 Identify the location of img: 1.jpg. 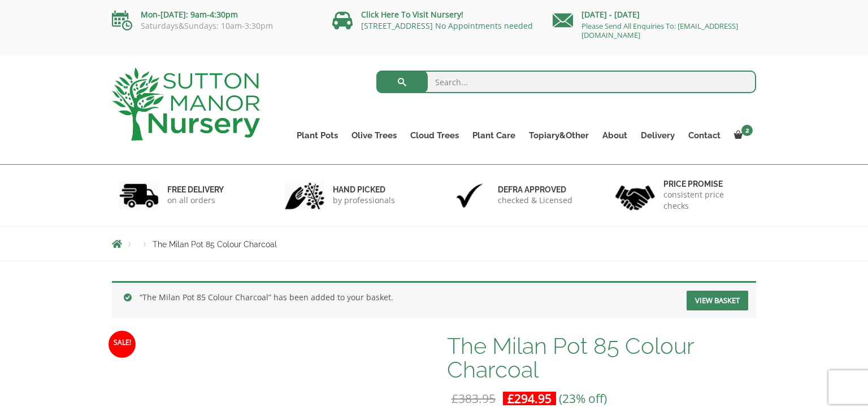
(139, 195).